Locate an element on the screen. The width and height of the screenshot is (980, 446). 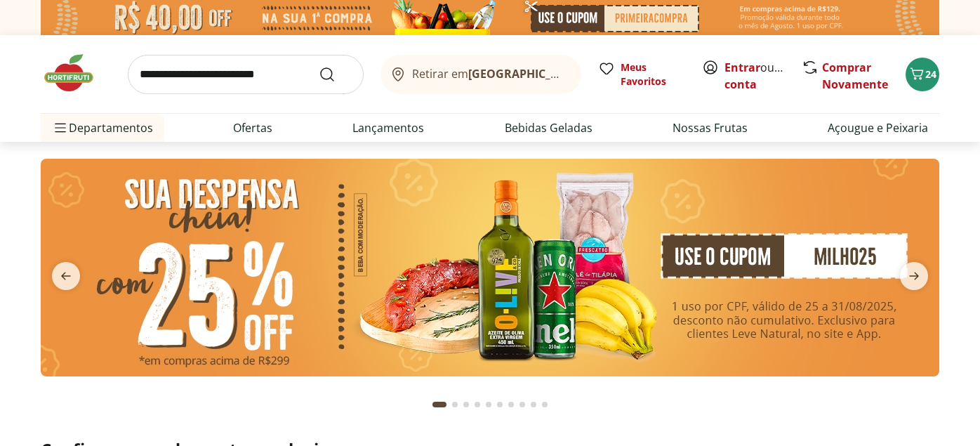
button: Go to page 10 from fs-carousel is located at coordinates (545, 405).